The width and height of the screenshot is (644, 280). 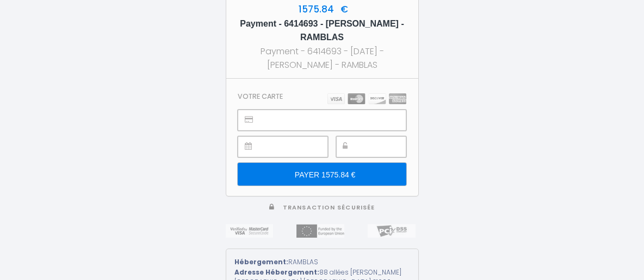 What do you see at coordinates (261, 262) in the screenshot?
I see `strong: Hébergement:` at bounding box center [261, 262].